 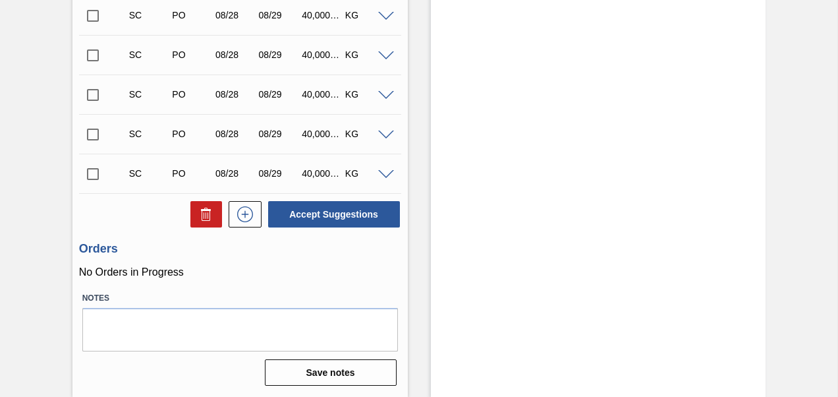 I want to click on p: No Orders in Progress, so click(x=240, y=272).